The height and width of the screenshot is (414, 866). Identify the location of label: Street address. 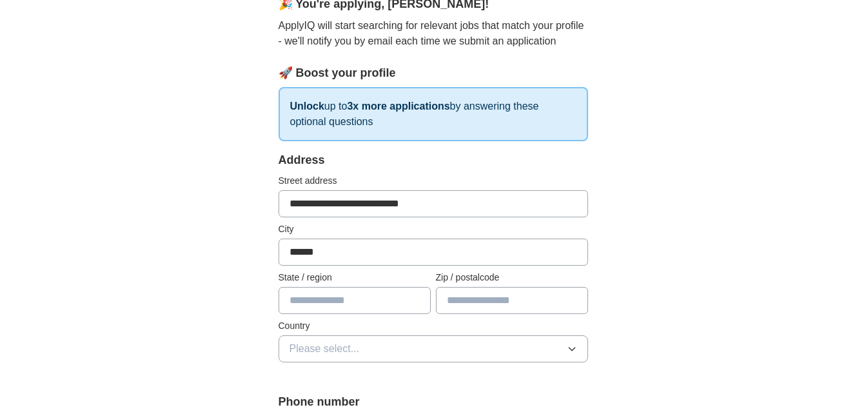
(433, 180).